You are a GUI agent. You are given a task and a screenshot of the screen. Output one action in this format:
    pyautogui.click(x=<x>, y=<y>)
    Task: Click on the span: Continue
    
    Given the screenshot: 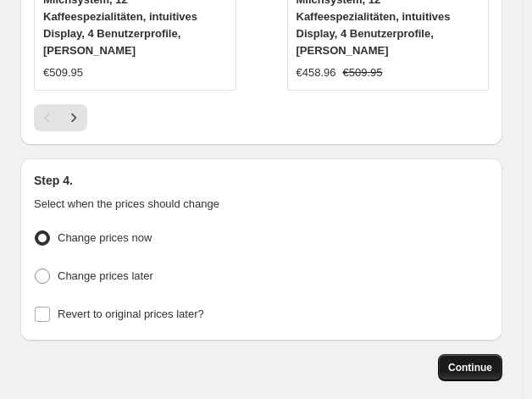 What is the action you would take?
    pyautogui.click(x=470, y=368)
    